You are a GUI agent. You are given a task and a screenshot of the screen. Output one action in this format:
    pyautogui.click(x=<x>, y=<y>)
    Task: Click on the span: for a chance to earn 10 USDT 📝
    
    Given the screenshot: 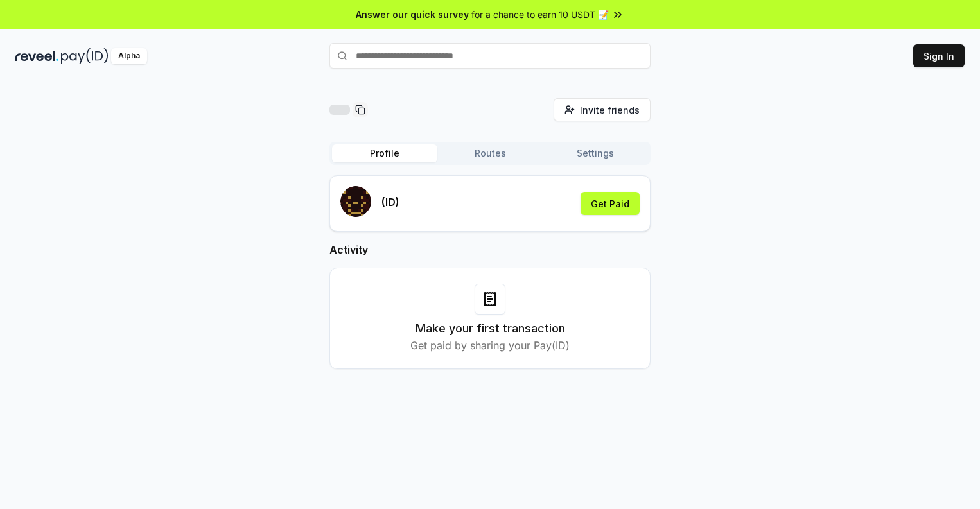 What is the action you would take?
    pyautogui.click(x=540, y=14)
    